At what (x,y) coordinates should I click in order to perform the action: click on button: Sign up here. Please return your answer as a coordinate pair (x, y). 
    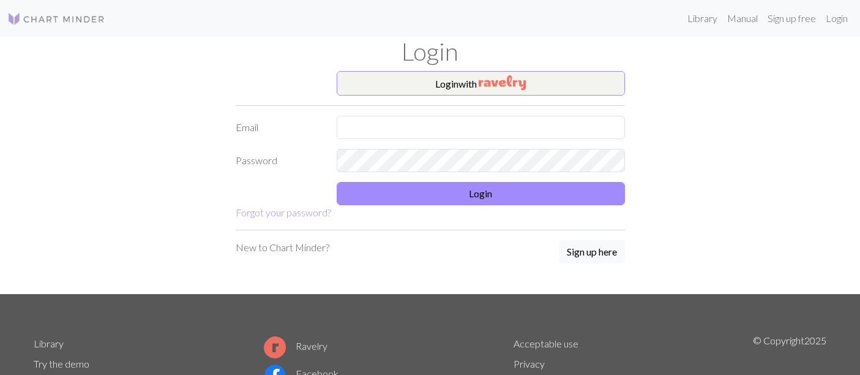
    Looking at the image, I should click on (592, 252).